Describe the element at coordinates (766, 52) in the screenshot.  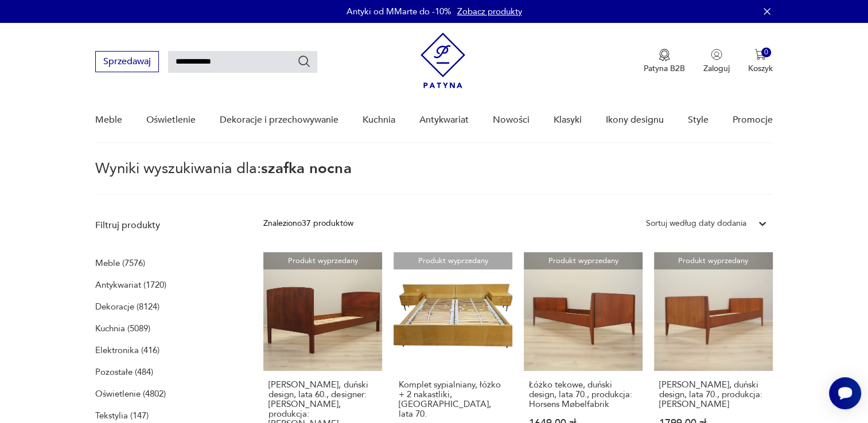
I see `div: 0` at that location.